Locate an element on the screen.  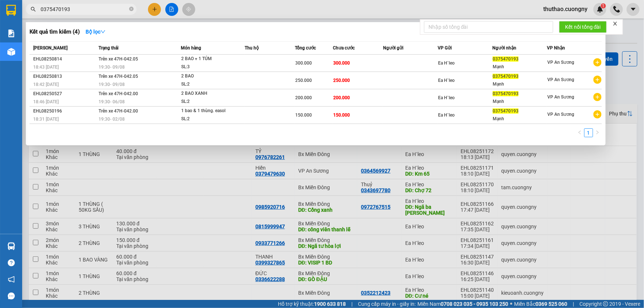
span: Món hàng is located at coordinates (191, 48).